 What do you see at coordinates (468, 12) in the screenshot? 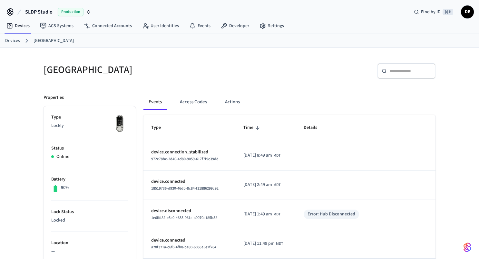
I see `span: DB` at bounding box center [468, 12].